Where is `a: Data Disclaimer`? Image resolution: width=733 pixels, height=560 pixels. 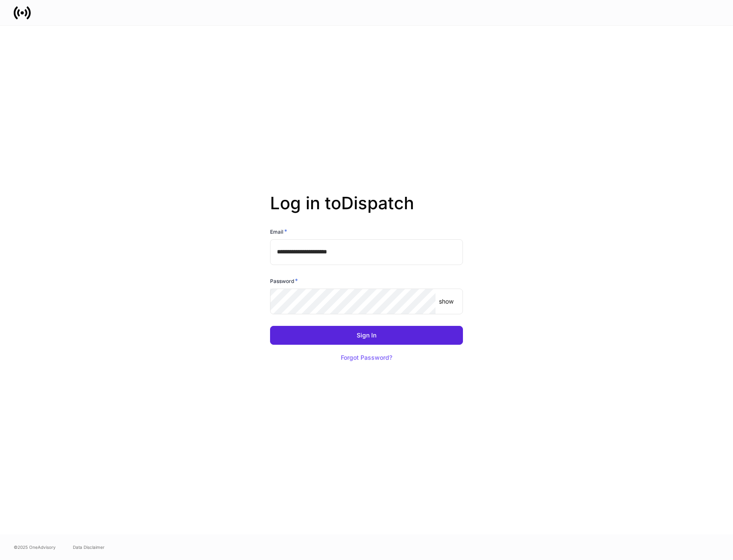
a: Data Disclaimer is located at coordinates (89, 547).